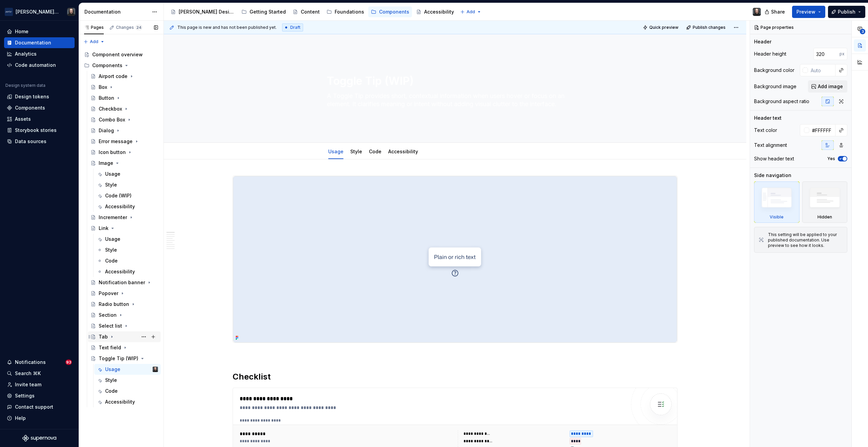  I want to click on div: Radio button, so click(114, 304).